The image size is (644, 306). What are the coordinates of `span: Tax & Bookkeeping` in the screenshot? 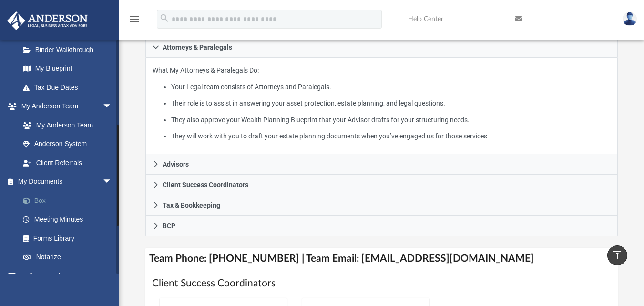 It's located at (191, 205).